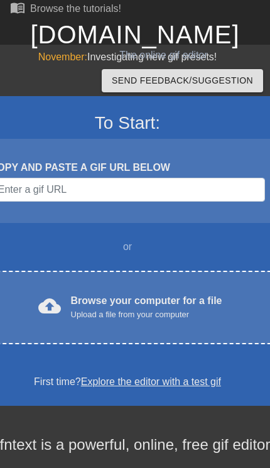  I want to click on a: Explore the editor with a test gif, so click(151, 381).